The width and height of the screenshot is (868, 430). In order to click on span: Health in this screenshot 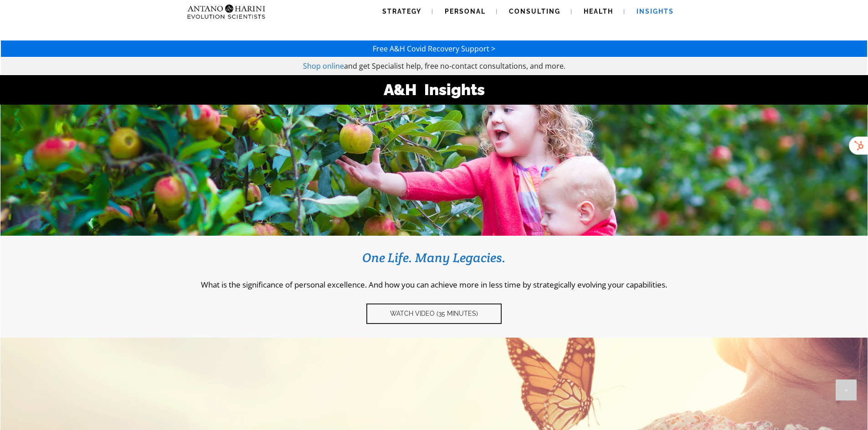, I will do `click(598, 12)`.